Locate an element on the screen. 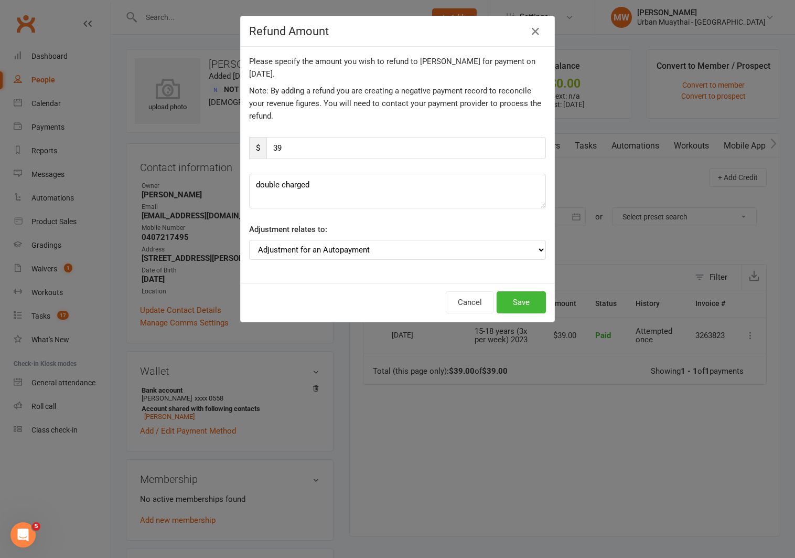  button: Cancel is located at coordinates (470, 302).